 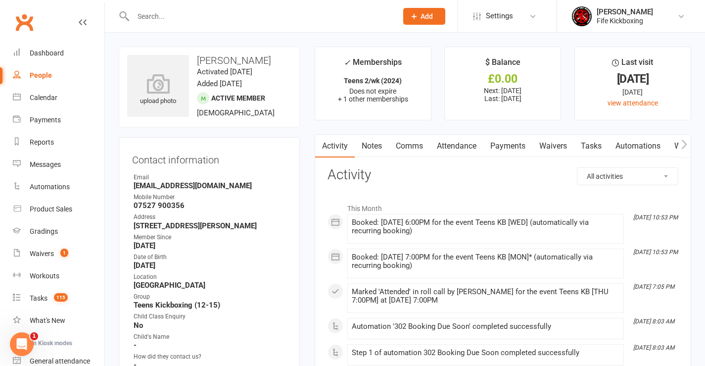 I want to click on strong: Teens 2/wk (2024), so click(x=372, y=81).